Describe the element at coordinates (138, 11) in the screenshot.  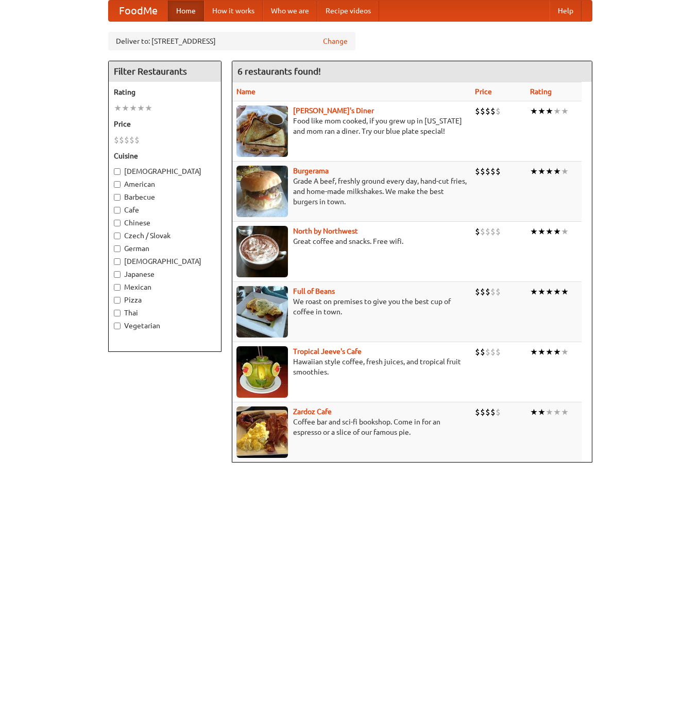
I see `a: FoodMe` at that location.